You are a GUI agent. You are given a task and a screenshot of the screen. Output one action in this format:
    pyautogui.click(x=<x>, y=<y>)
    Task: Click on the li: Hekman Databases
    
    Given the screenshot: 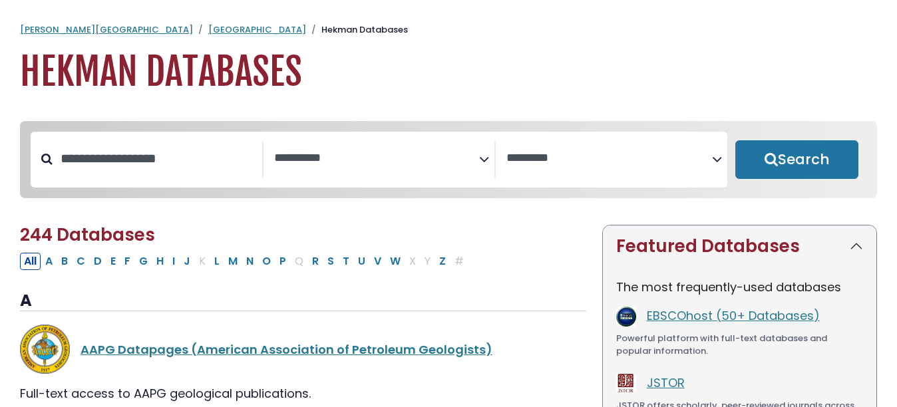 What is the action you would take?
    pyautogui.click(x=357, y=30)
    